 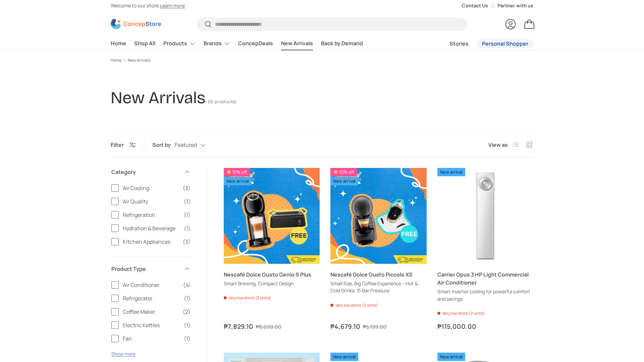 I want to click on span: Air Cooling, so click(x=151, y=188).